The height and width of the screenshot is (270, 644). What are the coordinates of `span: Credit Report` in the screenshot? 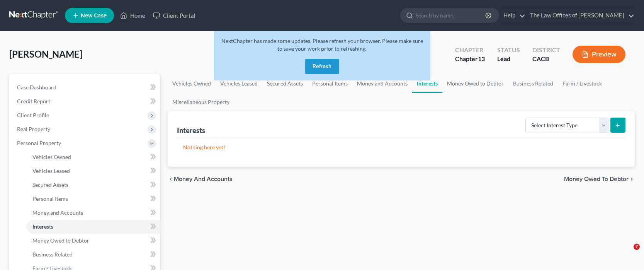 It's located at (33, 101).